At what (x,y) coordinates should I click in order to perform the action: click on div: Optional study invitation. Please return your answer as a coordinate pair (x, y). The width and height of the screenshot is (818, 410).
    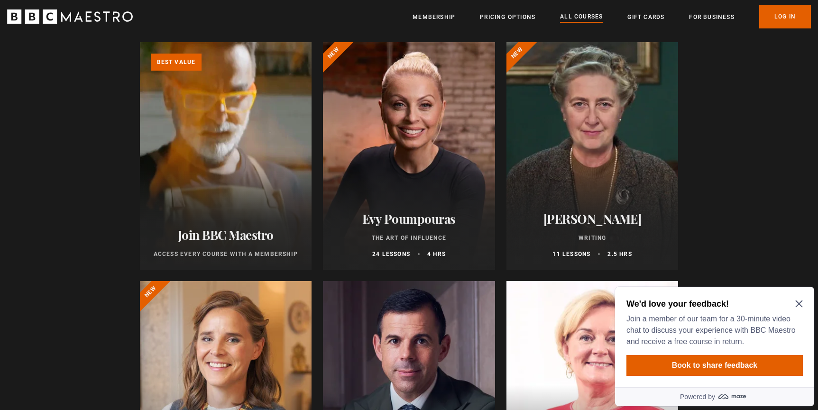
    Looking at the image, I should click on (103, 64).